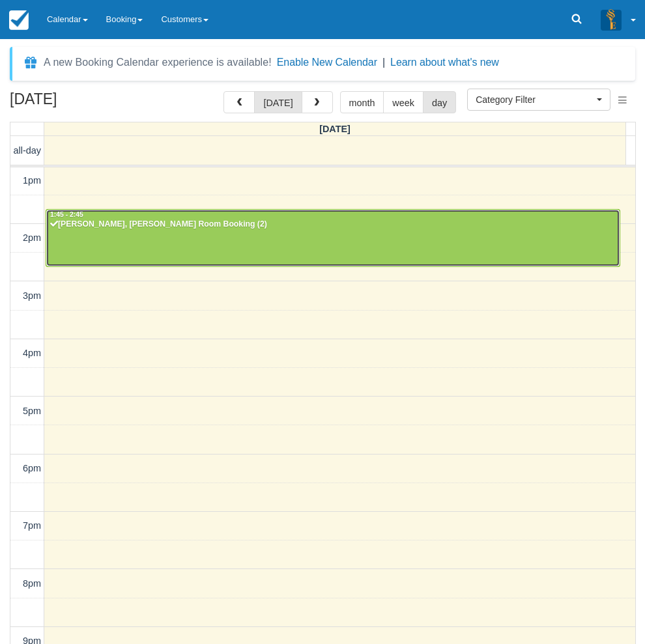 Image resolution: width=645 pixels, height=644 pixels. I want to click on span: Category Filter, so click(534, 99).